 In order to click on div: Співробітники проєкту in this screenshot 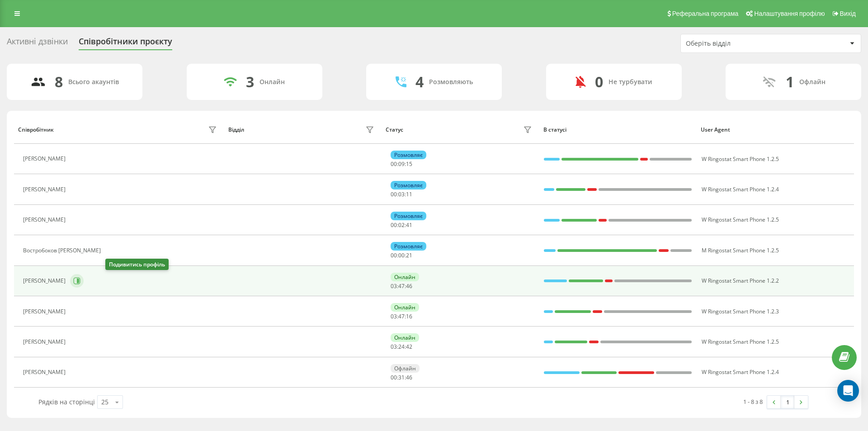, I will do `click(125, 43)`.